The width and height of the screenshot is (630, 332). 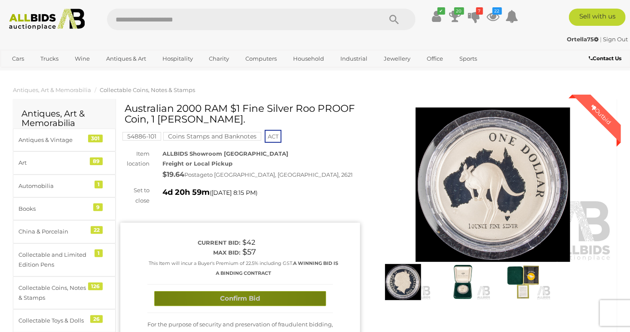 What do you see at coordinates (147, 90) in the screenshot?
I see `a: Collectable Coins, Notes & Stamps` at bounding box center [147, 90].